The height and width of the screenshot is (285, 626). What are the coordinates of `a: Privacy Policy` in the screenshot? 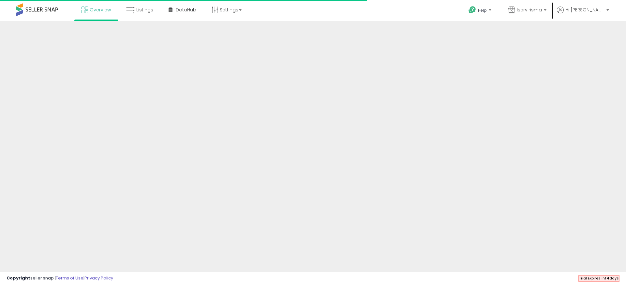 It's located at (99, 278).